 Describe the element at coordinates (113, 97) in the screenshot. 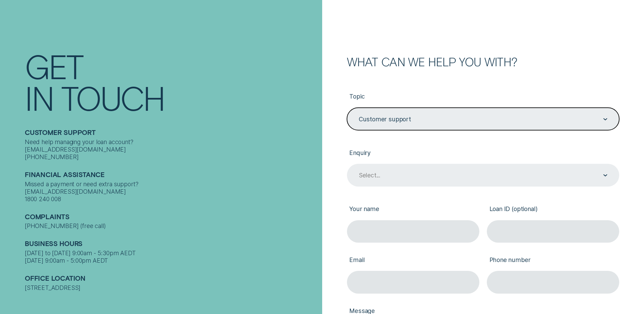

I see `div: Touch` at that location.